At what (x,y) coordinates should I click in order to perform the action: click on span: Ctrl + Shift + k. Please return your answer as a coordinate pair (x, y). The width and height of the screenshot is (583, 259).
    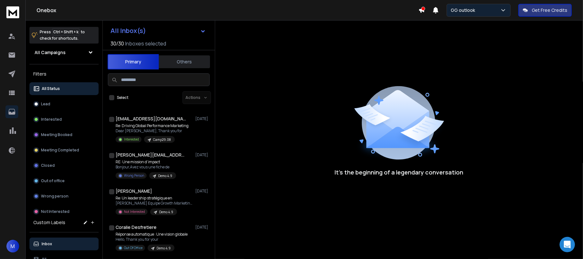
    Looking at the image, I should click on (66, 32).